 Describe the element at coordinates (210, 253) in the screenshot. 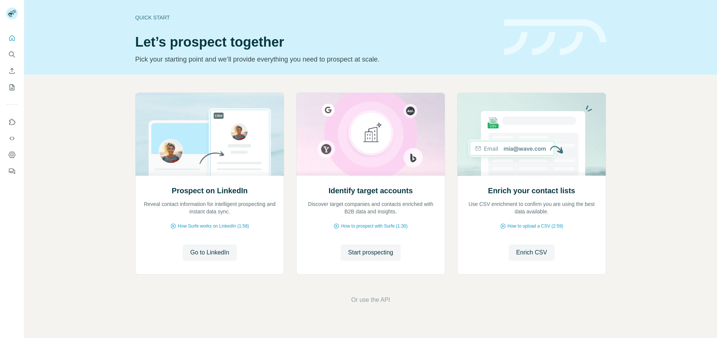

I see `span: Go to LinkedIn` at that location.